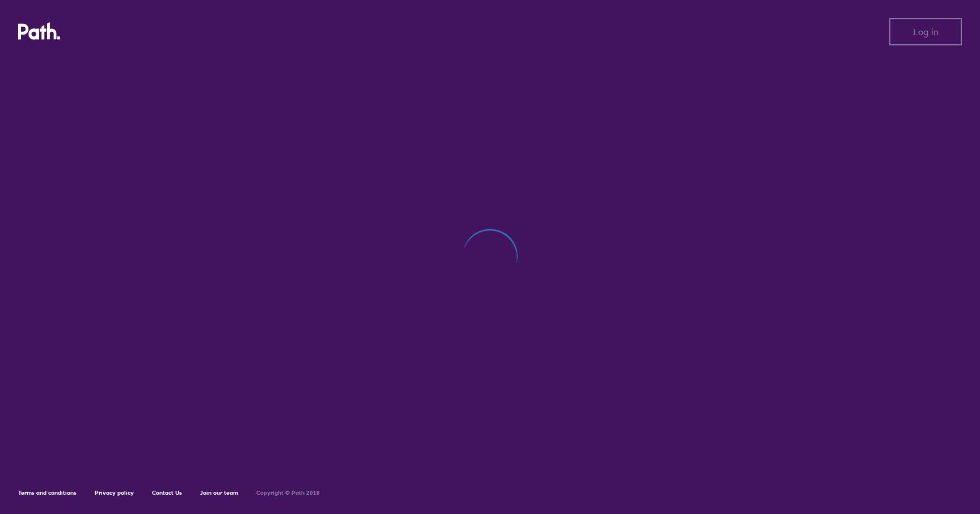 The height and width of the screenshot is (514, 980). I want to click on h6: Copyright © Path 2018, so click(288, 493).